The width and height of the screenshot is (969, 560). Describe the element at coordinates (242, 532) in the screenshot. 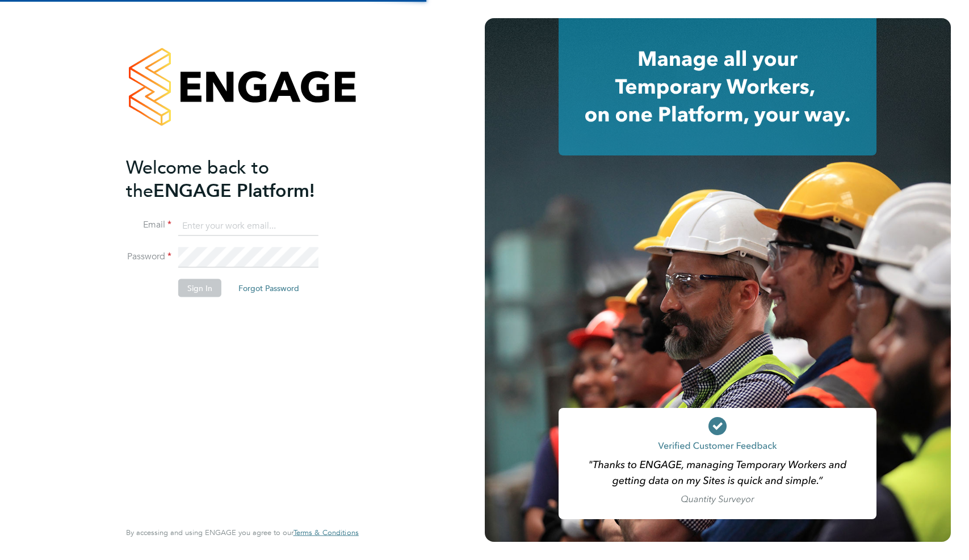

I see `span: By accessing and using ENGAGE you agree to our` at that location.